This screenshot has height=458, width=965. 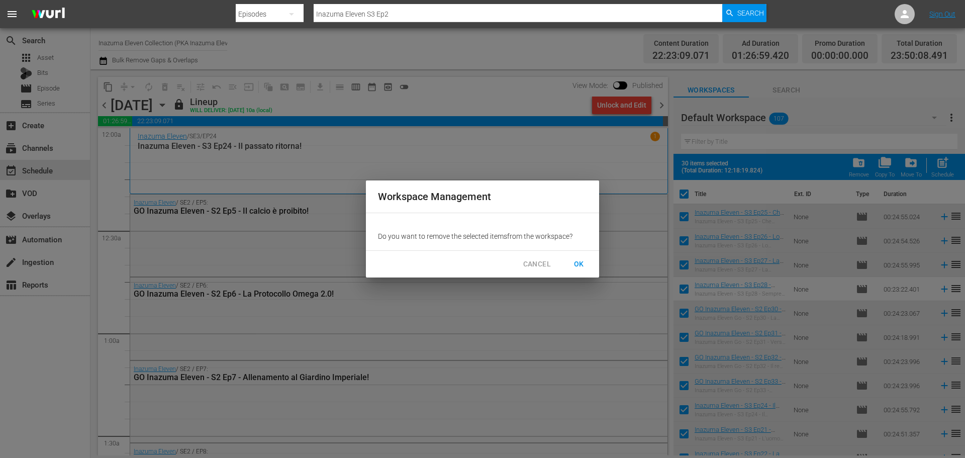 What do you see at coordinates (483, 236) in the screenshot?
I see `p: Do you want to remove the selected item s from the workspace?` at bounding box center [483, 236].